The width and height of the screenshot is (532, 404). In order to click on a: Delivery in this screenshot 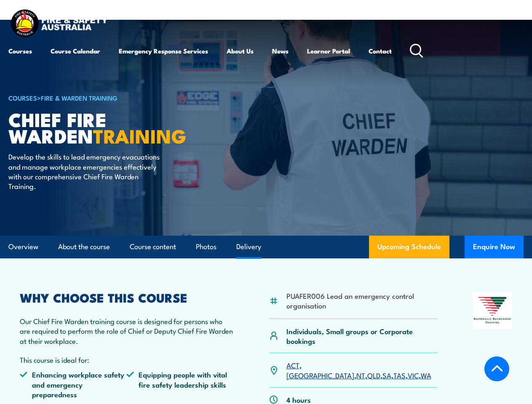, I will do `click(248, 247)`.